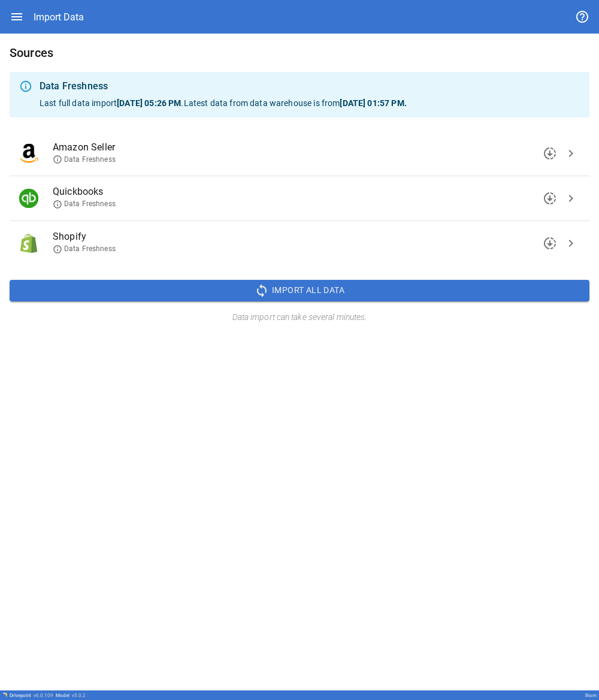 This screenshot has width=599, height=700. Describe the element at coordinates (29, 198) in the screenshot. I see `img: Quickbooks` at that location.